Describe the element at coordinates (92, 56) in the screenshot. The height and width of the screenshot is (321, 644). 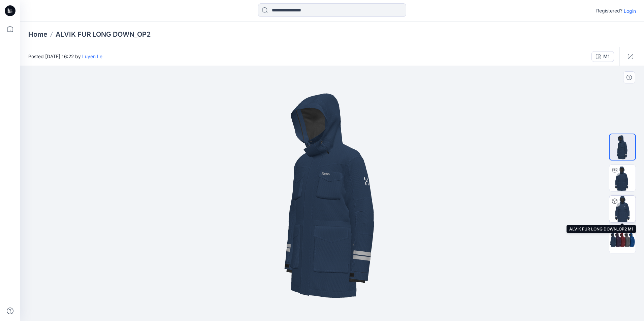
I see `a: Luyen Le` at that location.